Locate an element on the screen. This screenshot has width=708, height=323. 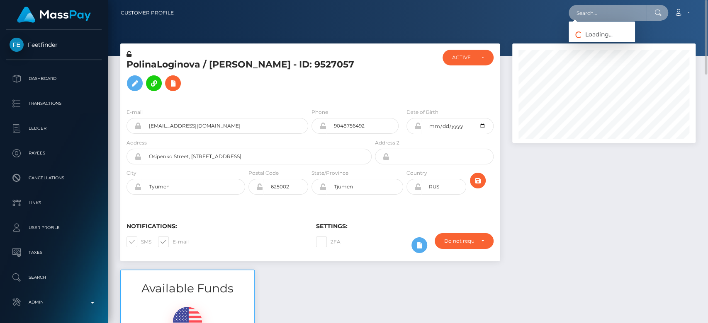
p: Links is located at coordinates (54, 203).